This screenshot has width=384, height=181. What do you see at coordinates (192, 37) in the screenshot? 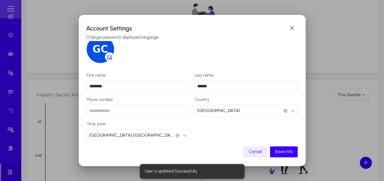
I see `h3: Change password, displayed language.` at bounding box center [192, 37].